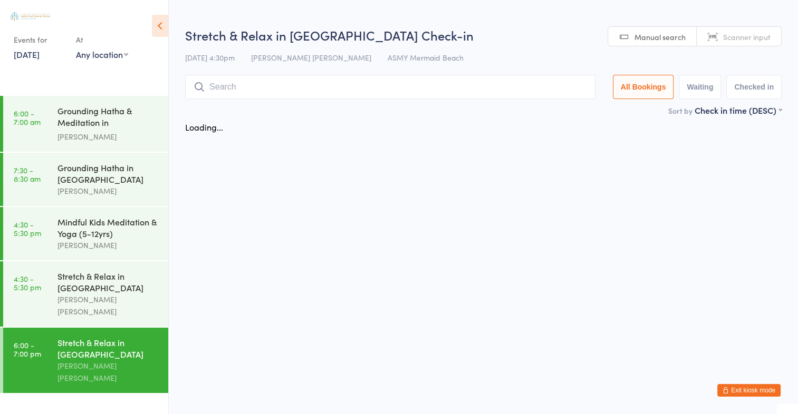  I want to click on div: Loading..., so click(204, 127).